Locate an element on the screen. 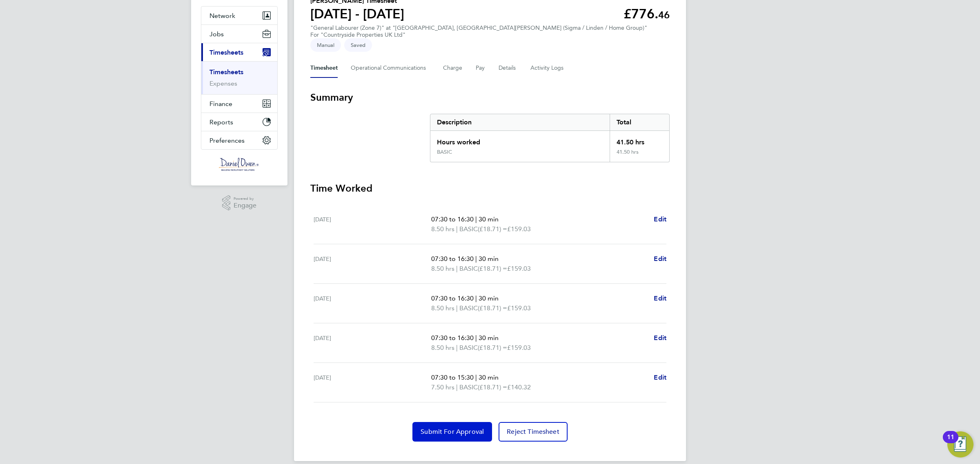 This screenshot has height=464, width=980. a: Timesheets is located at coordinates (226, 72).